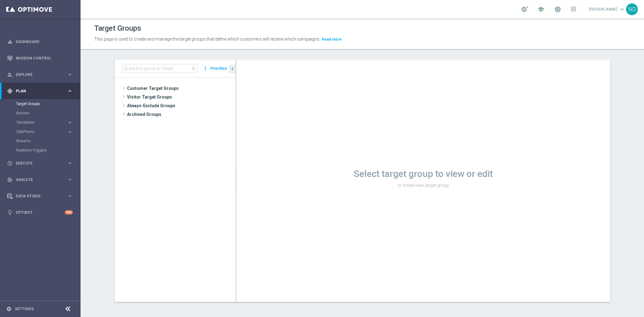 This screenshot has width=644, height=317. What do you see at coordinates (232, 69) in the screenshot?
I see `i: chevron_left` at bounding box center [232, 69].